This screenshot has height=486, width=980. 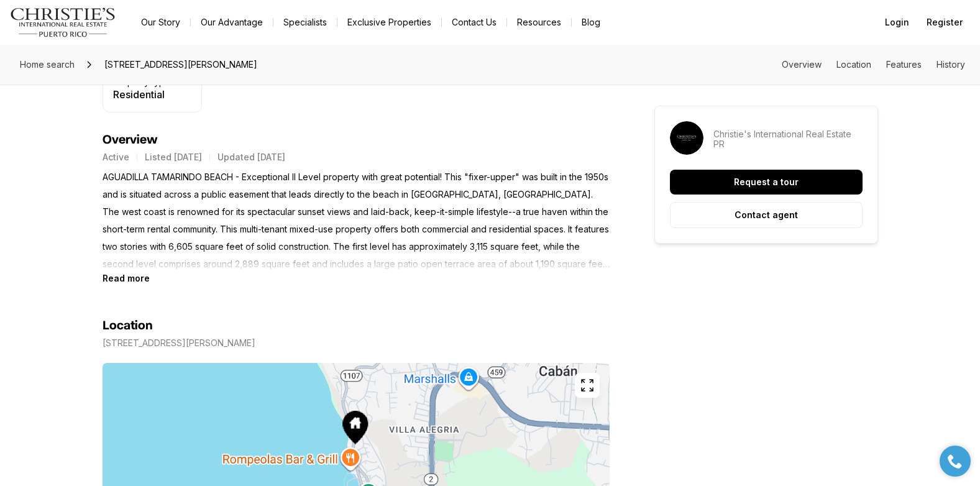 What do you see at coordinates (47, 64) in the screenshot?
I see `span: Home search` at bounding box center [47, 64].